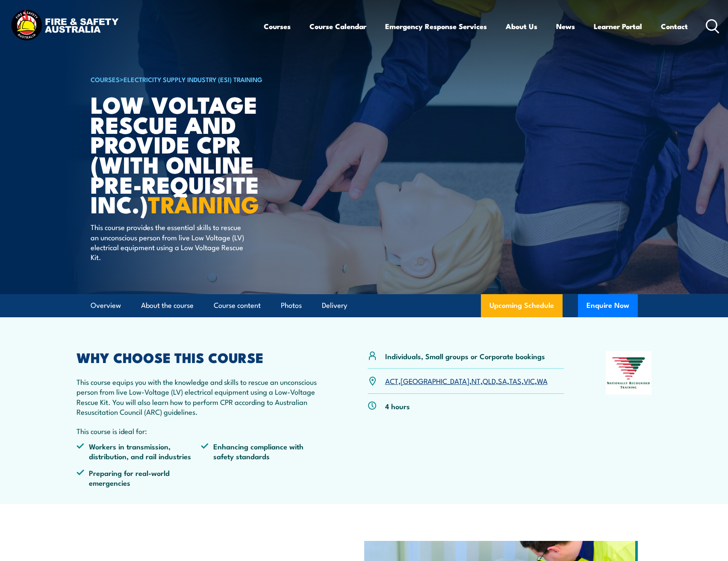 This screenshot has height=561, width=728. I want to click on a: Photos, so click(291, 306).